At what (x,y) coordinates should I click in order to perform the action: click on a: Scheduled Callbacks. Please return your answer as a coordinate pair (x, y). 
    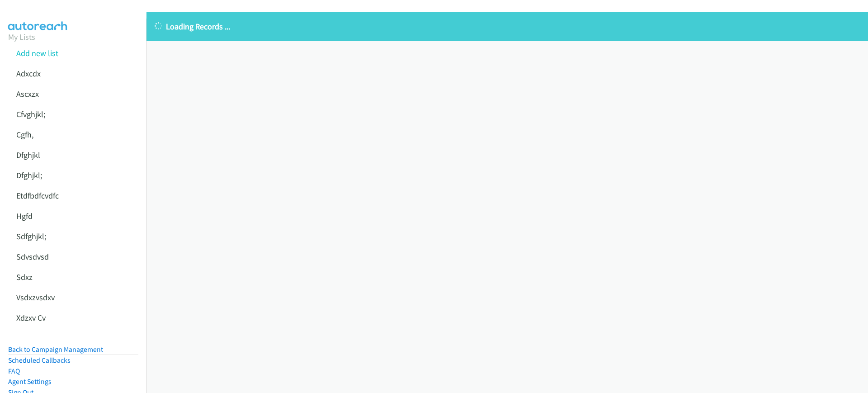
    Looking at the image, I should click on (39, 360).